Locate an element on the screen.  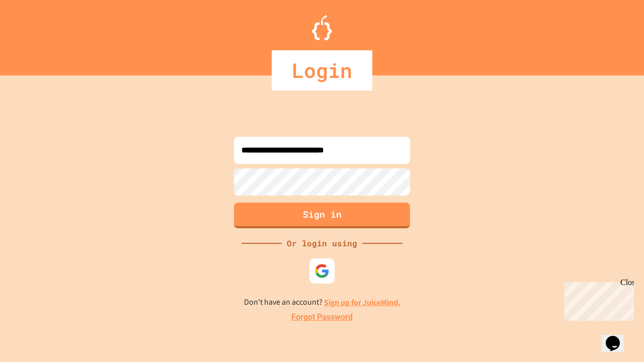
img: google-icon.svg is located at coordinates (322, 271).